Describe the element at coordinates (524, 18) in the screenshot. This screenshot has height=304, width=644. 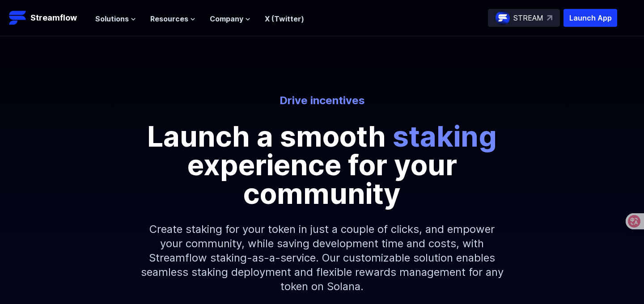
I see `a: STREAM` at that location.